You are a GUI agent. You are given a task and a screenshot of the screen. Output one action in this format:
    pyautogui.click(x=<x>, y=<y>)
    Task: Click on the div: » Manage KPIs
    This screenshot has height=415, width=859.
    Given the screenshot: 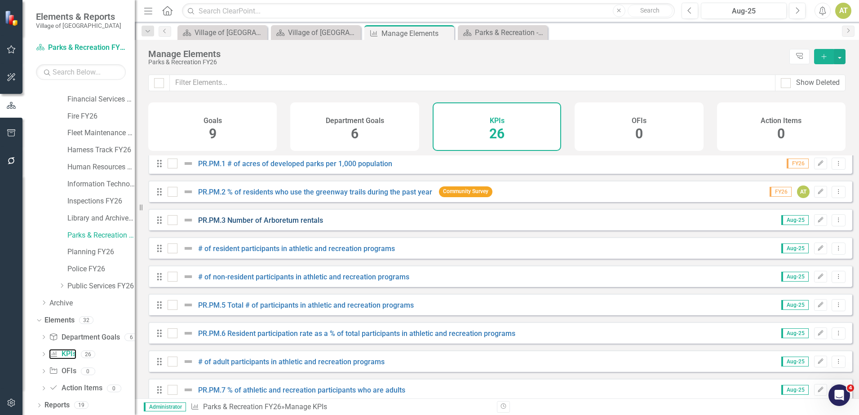 What is the action you would take?
    pyautogui.click(x=340, y=407)
    